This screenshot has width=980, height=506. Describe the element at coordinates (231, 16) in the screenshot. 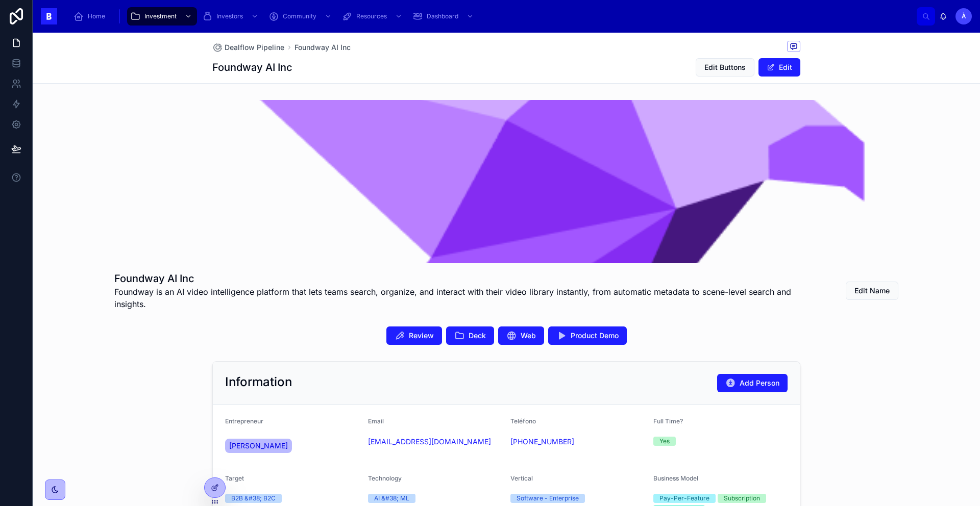

I see `a: Investors` at that location.